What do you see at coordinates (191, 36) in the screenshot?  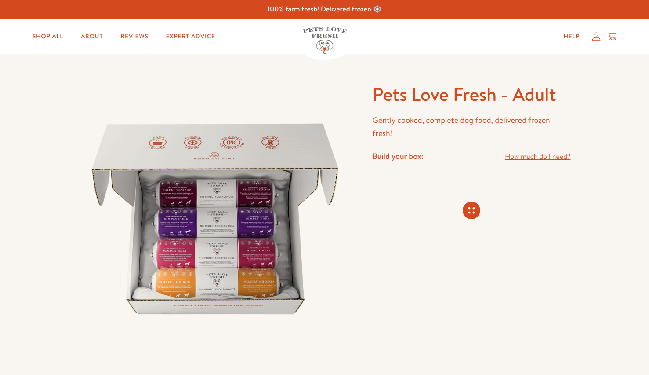 I see `a: Expert Advice` at bounding box center [191, 36].